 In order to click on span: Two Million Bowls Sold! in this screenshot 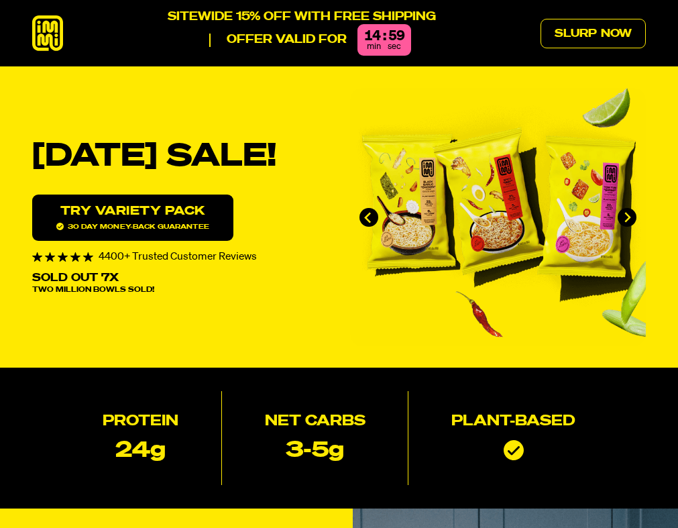, I will do `click(93, 290)`.